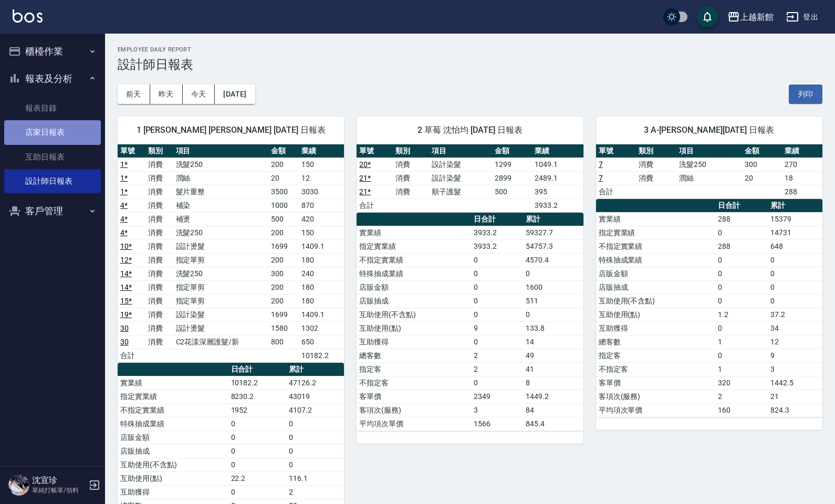 This screenshot has height=504, width=835. I want to click on td: 平均項次單價, so click(655, 410).